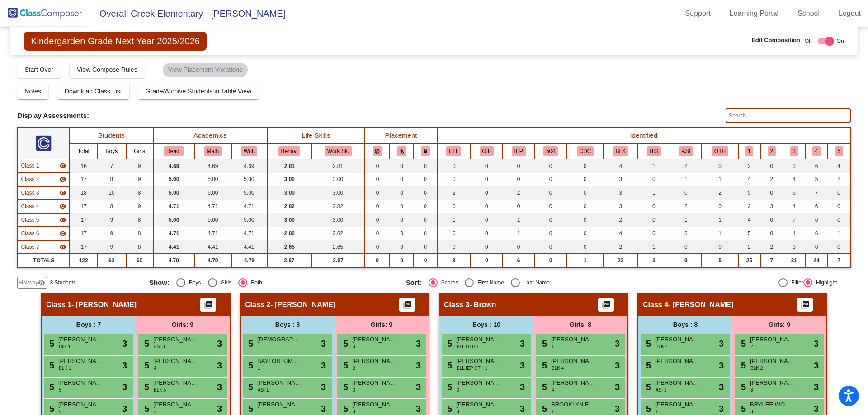 This screenshot has width=868, height=415. I want to click on th: 1, so click(750, 152).